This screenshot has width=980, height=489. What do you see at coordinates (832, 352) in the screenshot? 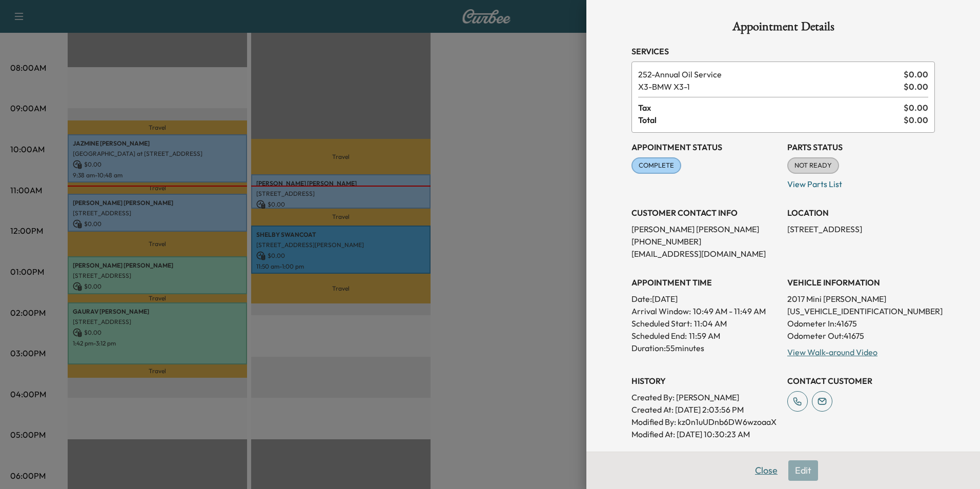
I see `a: View Walk-around Video` at bounding box center [832, 352].